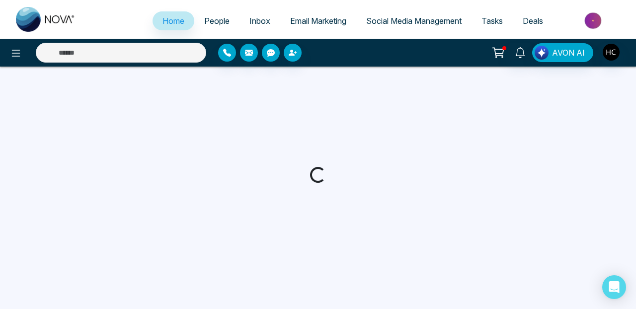 The width and height of the screenshot is (636, 309). I want to click on img: Lead Flow, so click(542, 53).